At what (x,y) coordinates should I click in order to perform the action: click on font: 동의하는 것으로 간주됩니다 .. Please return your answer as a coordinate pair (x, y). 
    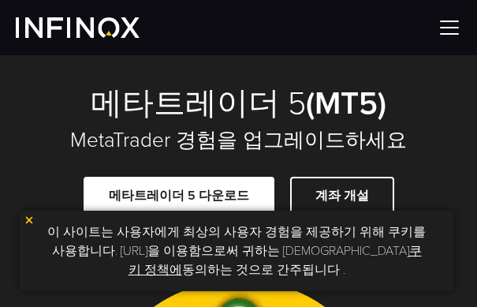
    Looking at the image, I should click on (264, 270).